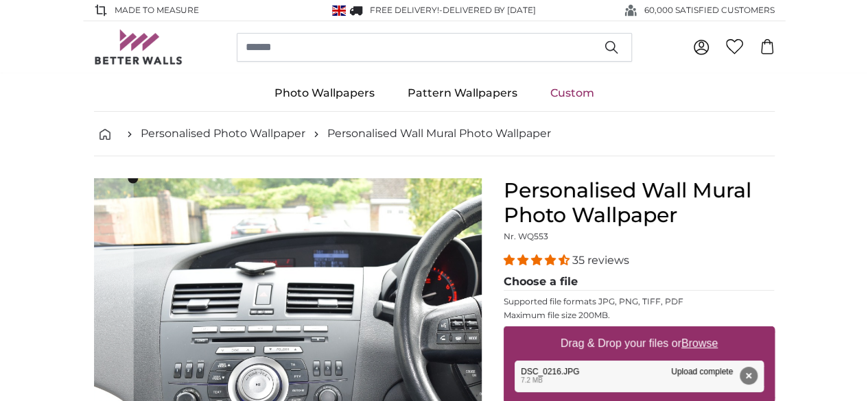  Describe the element at coordinates (404, 10) in the screenshot. I see `span: FREE delivery!` at that location.